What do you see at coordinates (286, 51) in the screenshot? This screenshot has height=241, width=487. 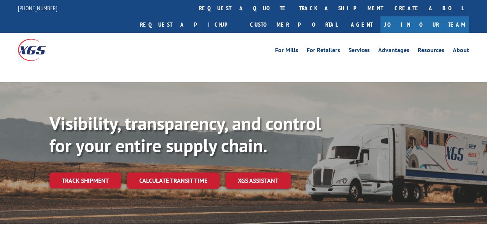 I see `a: For Mills` at bounding box center [286, 51].